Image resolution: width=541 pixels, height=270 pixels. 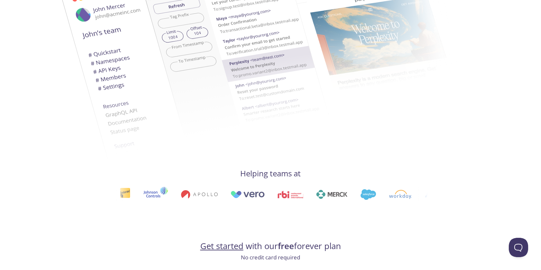 What do you see at coordinates (289, 195) in the screenshot?
I see `img: rbi` at bounding box center [289, 195].